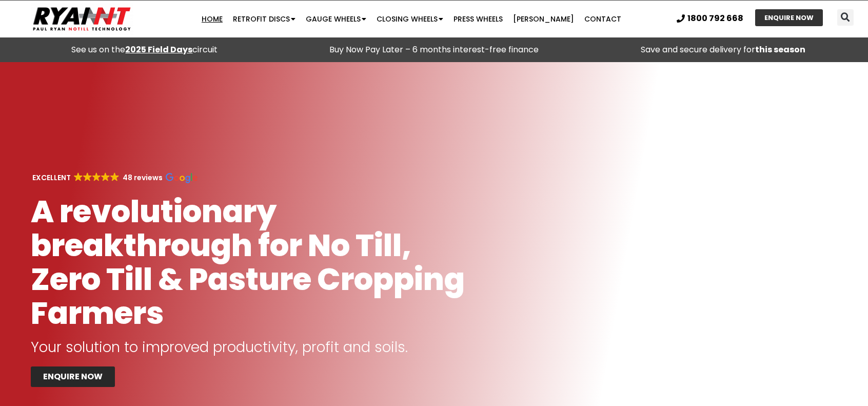 This screenshot has width=868, height=406. I want to click on a: Contact, so click(602, 19).